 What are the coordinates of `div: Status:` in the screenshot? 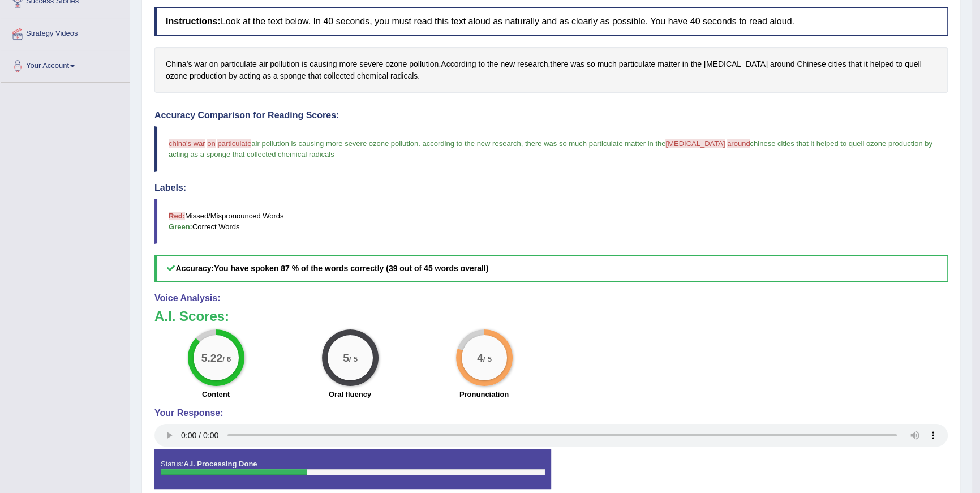 It's located at (352, 469).